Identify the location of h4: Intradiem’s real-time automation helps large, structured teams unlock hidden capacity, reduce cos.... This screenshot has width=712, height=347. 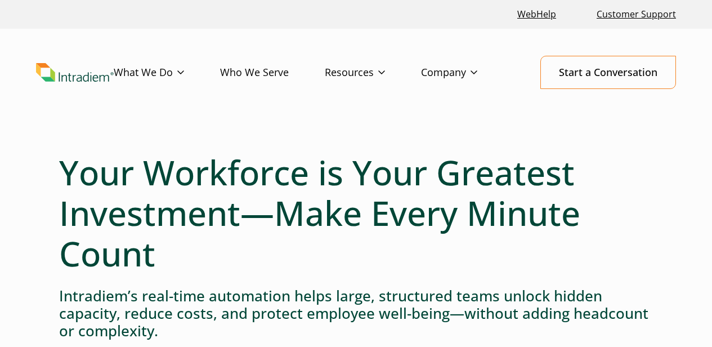
(356, 313).